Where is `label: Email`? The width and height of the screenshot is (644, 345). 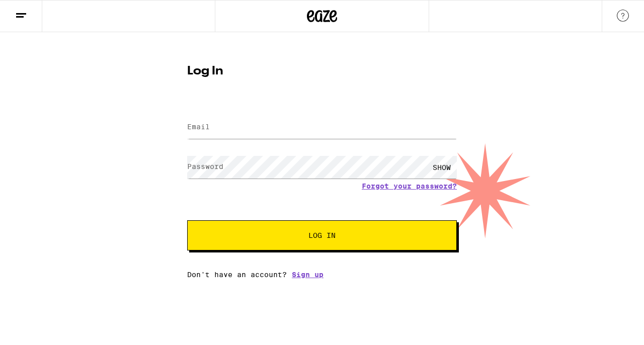
label: Email is located at coordinates (198, 127).